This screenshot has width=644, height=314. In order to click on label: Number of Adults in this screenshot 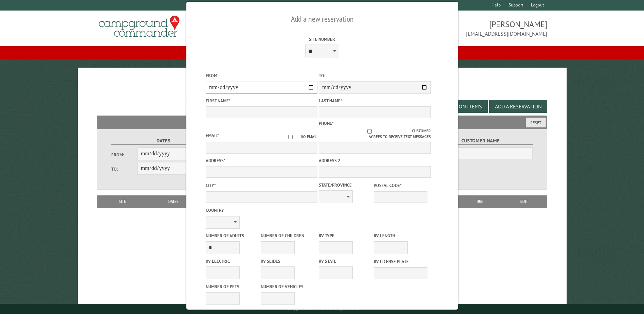, I will do `click(232, 236)`.